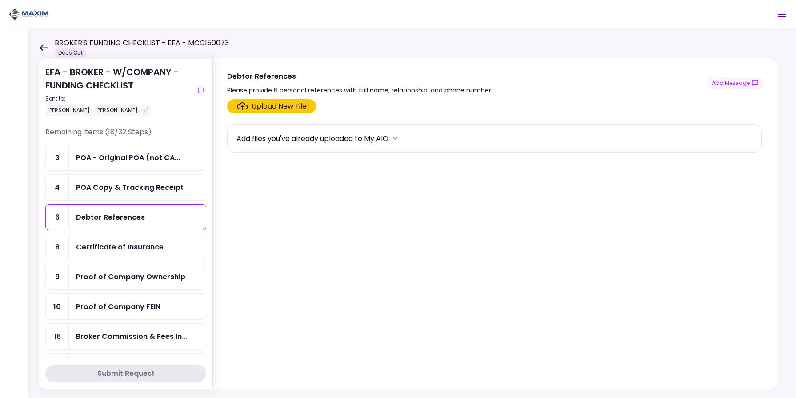 Image resolution: width=796 pixels, height=398 pixels. I want to click on div: Proof of Company FEIN, so click(118, 306).